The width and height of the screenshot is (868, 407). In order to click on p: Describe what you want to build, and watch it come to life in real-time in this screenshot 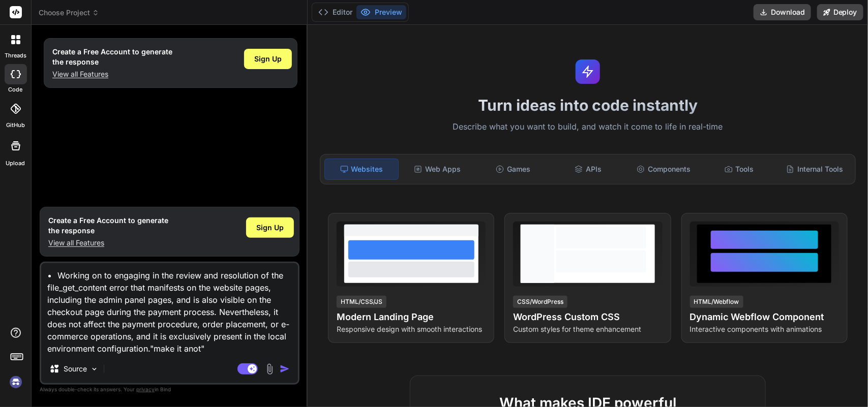, I will do `click(588, 127)`.